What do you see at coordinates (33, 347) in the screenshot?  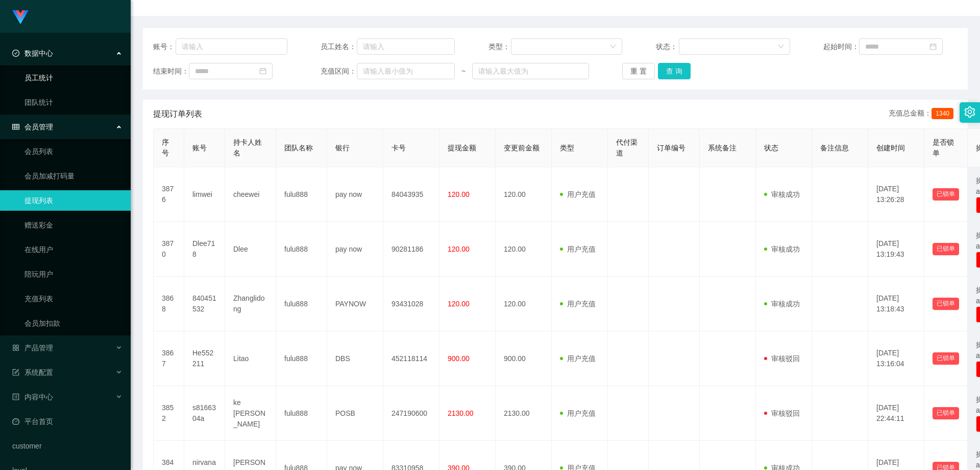 I see `span: 产品管理` at bounding box center [33, 347].